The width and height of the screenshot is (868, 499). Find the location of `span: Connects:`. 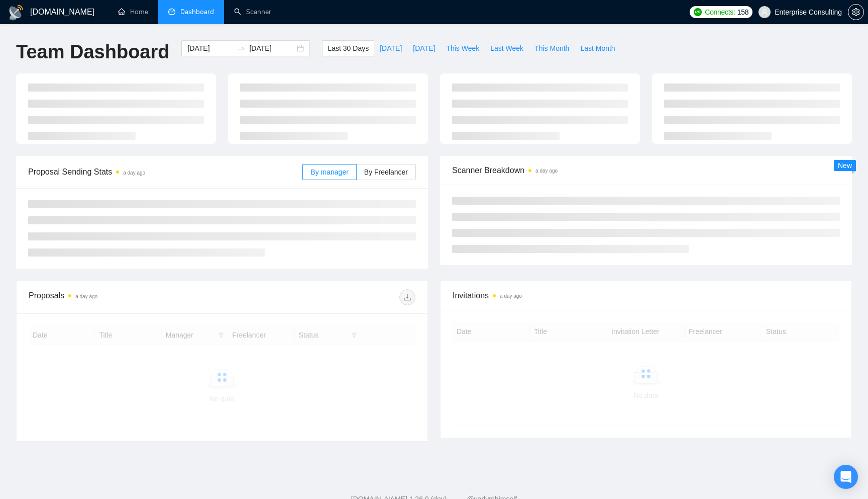

span: Connects: is located at coordinates (720, 12).